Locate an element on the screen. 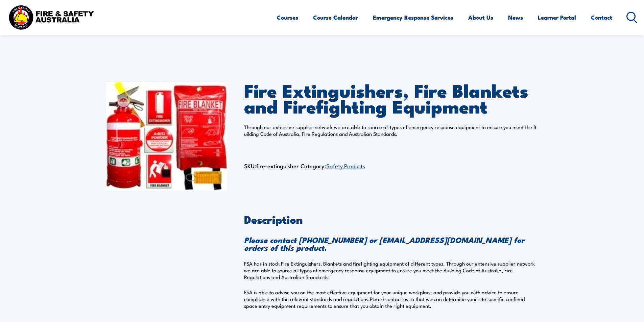 Image resolution: width=644 pixels, height=322 pixels. span: Category: is located at coordinates (333, 166).